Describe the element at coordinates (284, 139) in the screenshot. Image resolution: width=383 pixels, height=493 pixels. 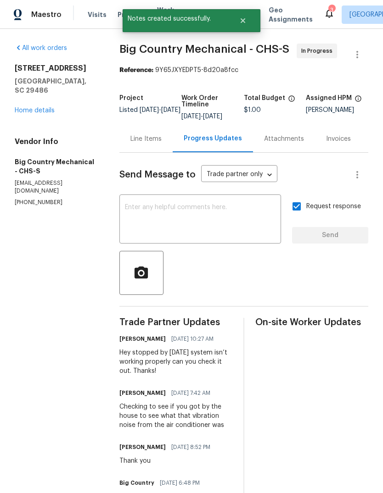
I see `div: Attachments` at that location.